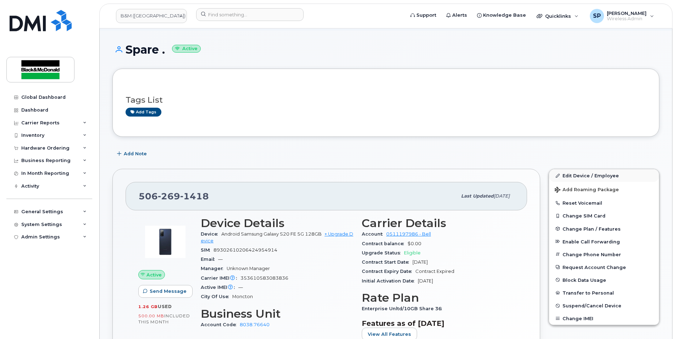 This screenshot has height=339, width=676. What do you see at coordinates (592, 241) in the screenshot?
I see `span: Enable Call Forwarding` at bounding box center [592, 241].